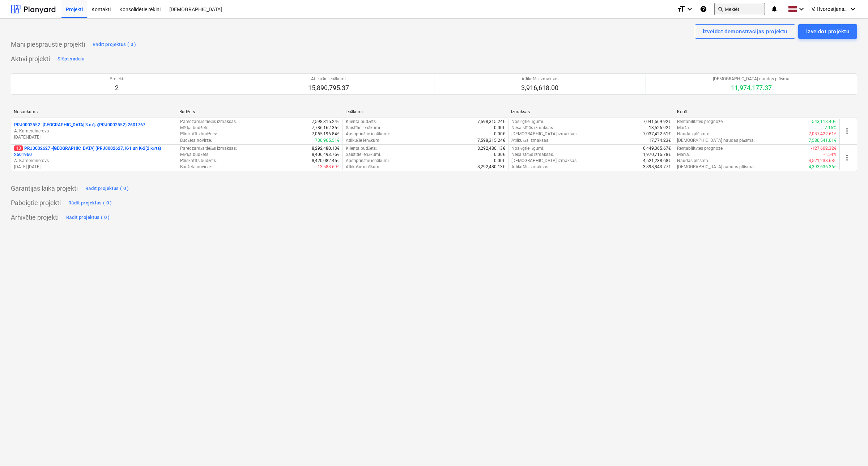 This screenshot has height=466, width=868. What do you see at coordinates (540, 79) in the screenshot?
I see `p: Atlikušās izmaksas` at bounding box center [540, 79].